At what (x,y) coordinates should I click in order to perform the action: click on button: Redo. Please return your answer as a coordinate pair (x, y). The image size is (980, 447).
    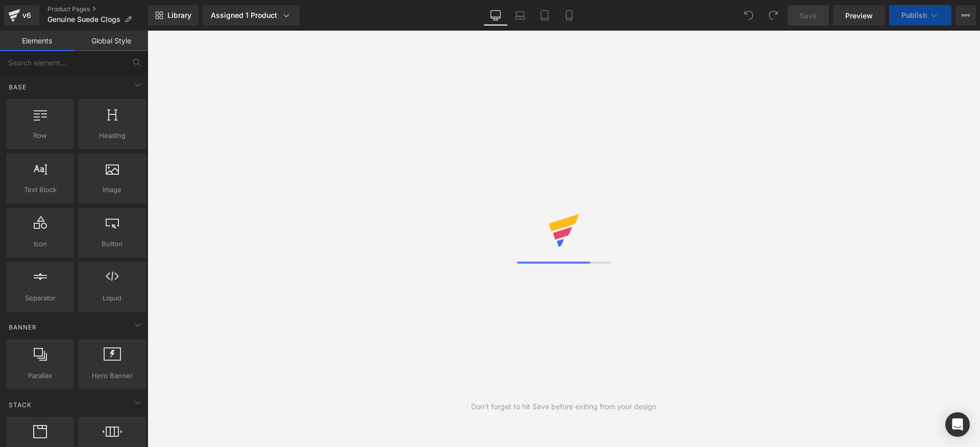
    Looking at the image, I should click on (773, 15).